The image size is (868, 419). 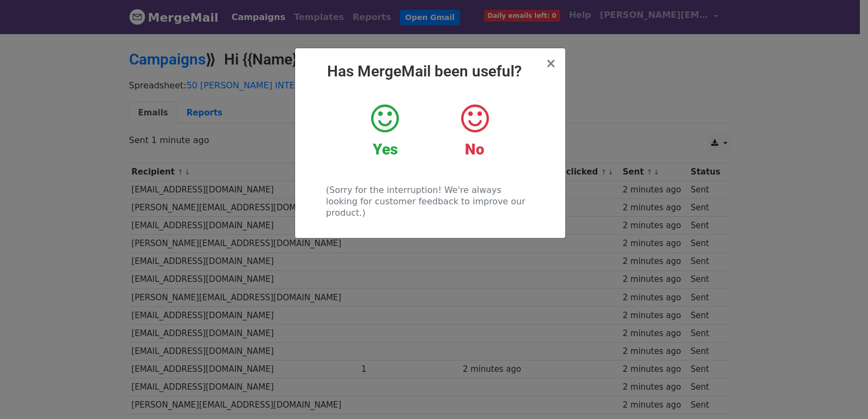 I want to click on p: (Sorry for the interruption! We're always looking for customer feedback to improve our product.), so click(x=430, y=201).